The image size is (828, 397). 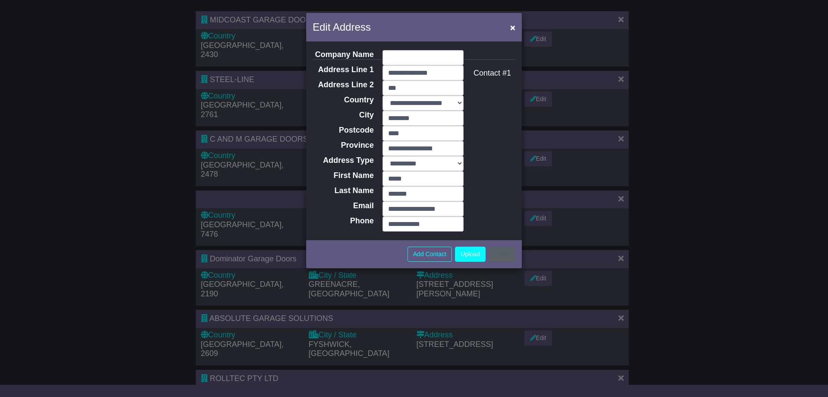 What do you see at coordinates (342, 85) in the screenshot?
I see `label: Address Line 2` at bounding box center [342, 85].